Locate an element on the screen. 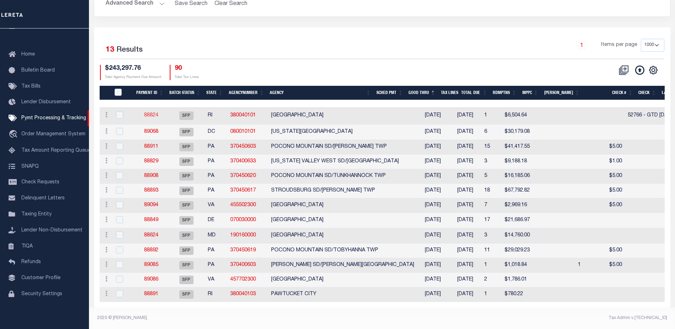  a: 88829 is located at coordinates (151, 161).